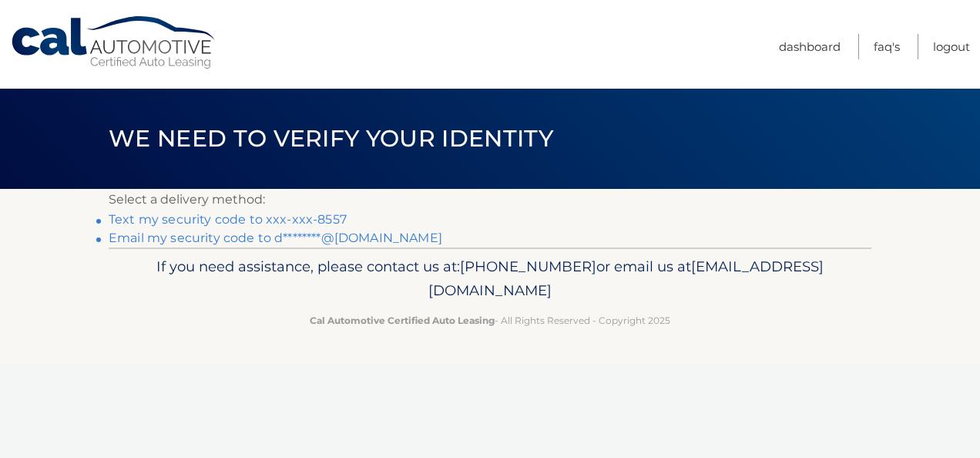 This screenshot has height=458, width=980. I want to click on a: Dashboard, so click(809, 46).